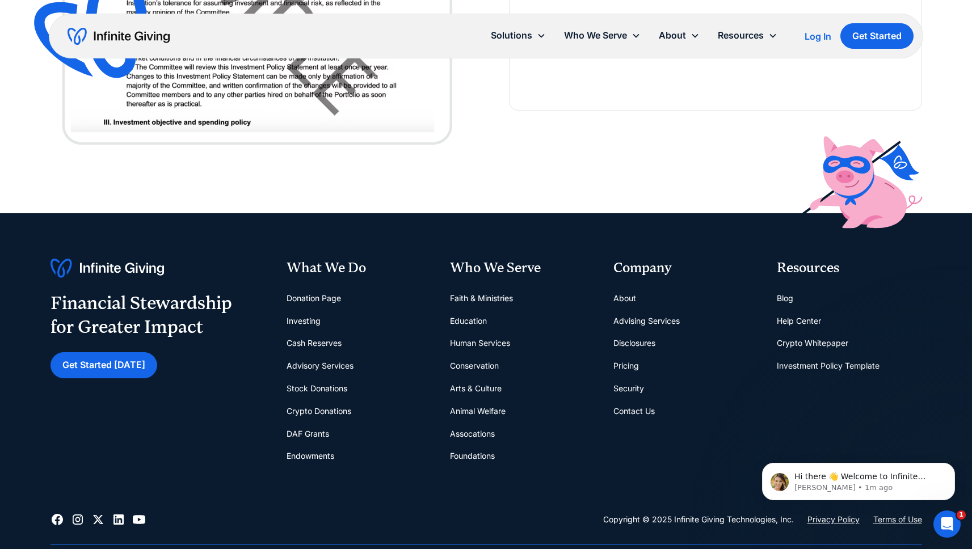 The width and height of the screenshot is (972, 549). Describe the element at coordinates (785, 298) in the screenshot. I see `a: Blog` at that location.